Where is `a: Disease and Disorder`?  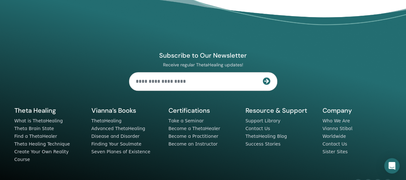
a: Disease and Disorder is located at coordinates (116, 136).